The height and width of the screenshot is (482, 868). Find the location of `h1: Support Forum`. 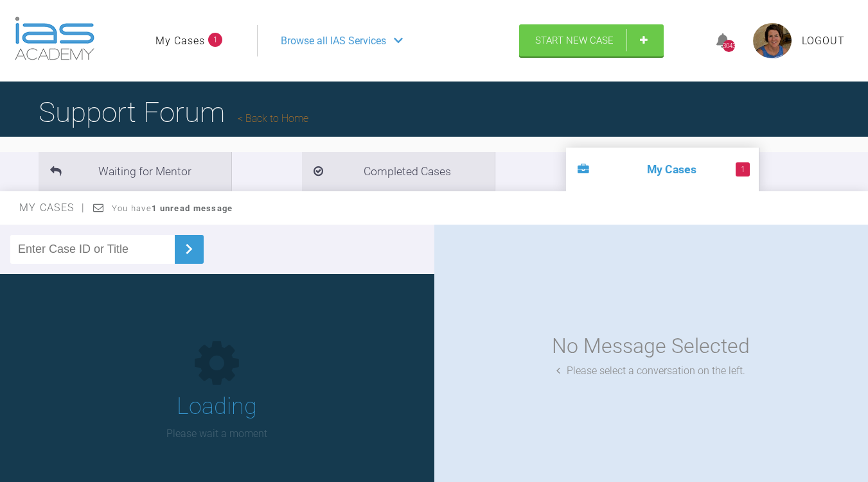

h1: Support Forum is located at coordinates (174, 112).